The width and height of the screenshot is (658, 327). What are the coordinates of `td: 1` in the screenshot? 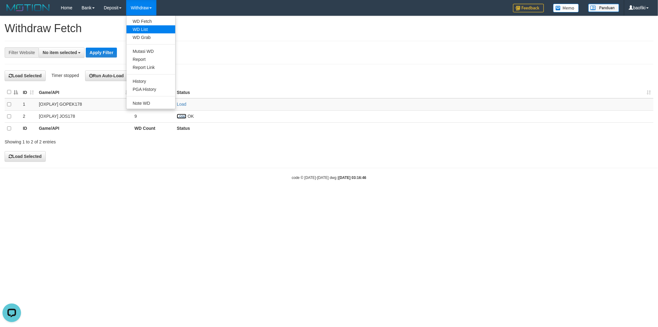 It's located at (28, 104).